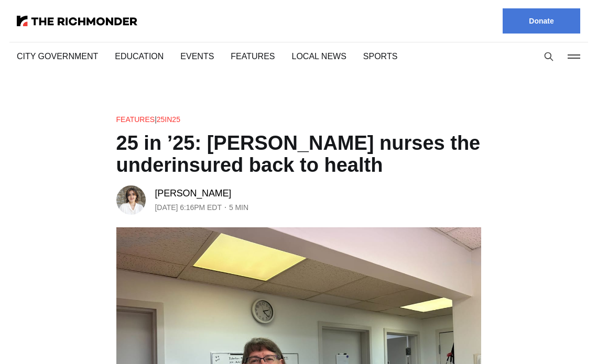 The width and height of the screenshot is (597, 364). Describe the element at coordinates (238, 207) in the screenshot. I see `span: 5 min` at that location.